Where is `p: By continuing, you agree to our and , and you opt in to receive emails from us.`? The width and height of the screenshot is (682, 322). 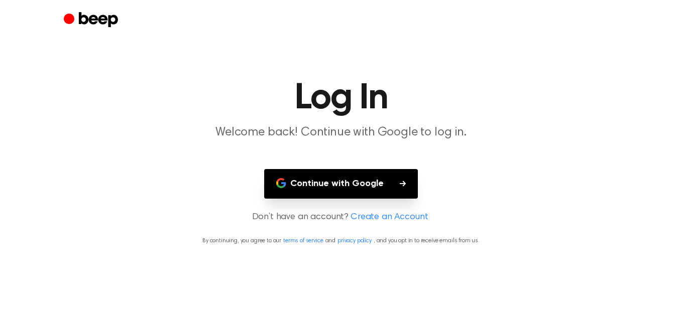
p: By continuing, you agree to our and , and you opt in to receive emails from us. is located at coordinates (341, 241).